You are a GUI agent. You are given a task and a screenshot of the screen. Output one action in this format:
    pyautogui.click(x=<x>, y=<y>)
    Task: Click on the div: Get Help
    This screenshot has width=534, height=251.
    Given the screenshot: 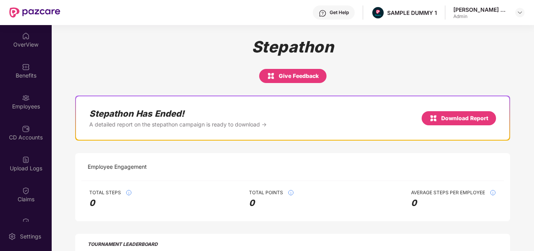 What is the action you would take?
    pyautogui.click(x=339, y=13)
    